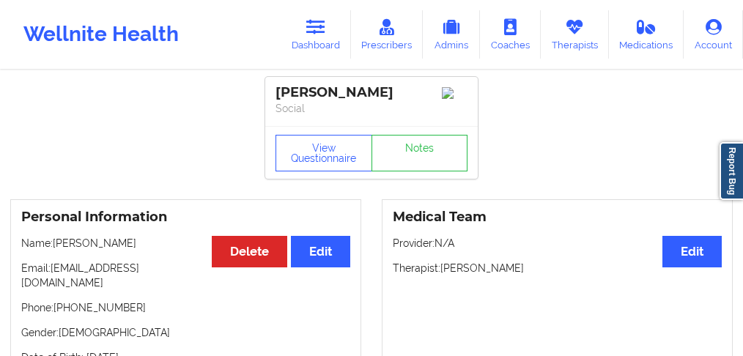  What do you see at coordinates (454, 93) in the screenshot?
I see `img: Image%2Fplaceholer-image.png` at bounding box center [454, 93].